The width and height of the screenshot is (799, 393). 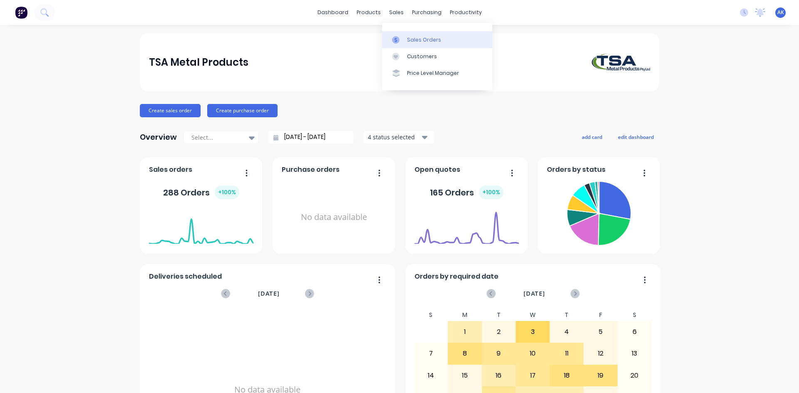 What do you see at coordinates (465, 354) in the screenshot?
I see `div: 8` at bounding box center [465, 354].